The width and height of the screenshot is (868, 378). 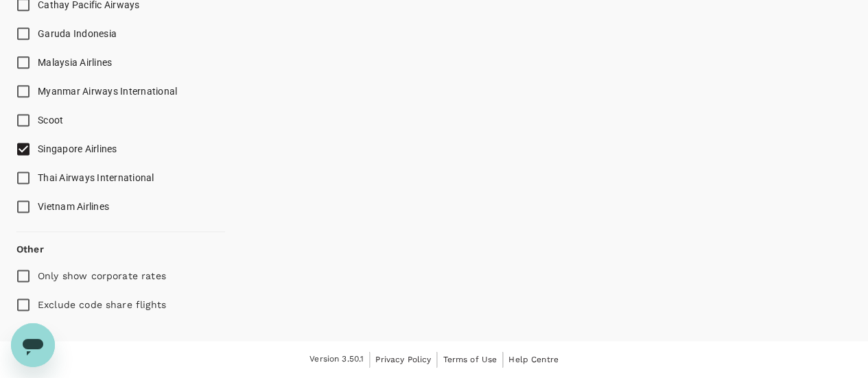 What do you see at coordinates (30, 249) in the screenshot?
I see `p: Other` at bounding box center [30, 249].